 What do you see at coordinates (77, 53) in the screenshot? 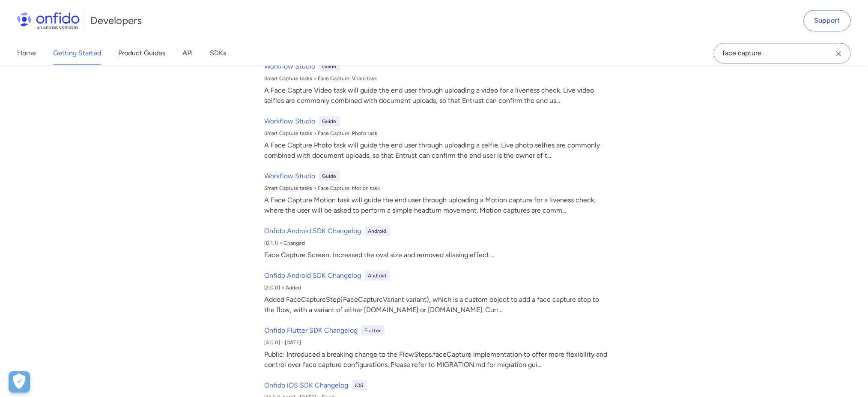
I see `a: Getting Started` at bounding box center [77, 53].